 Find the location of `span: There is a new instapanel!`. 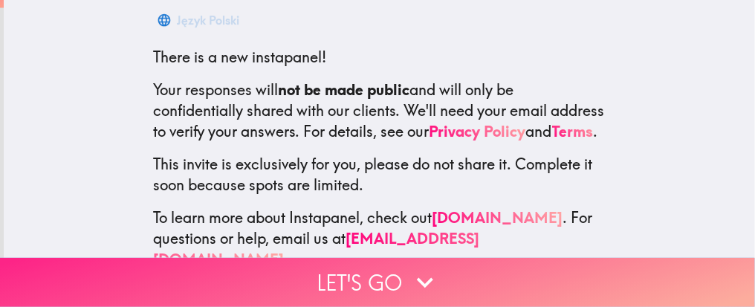

span: There is a new instapanel! is located at coordinates (240, 57).